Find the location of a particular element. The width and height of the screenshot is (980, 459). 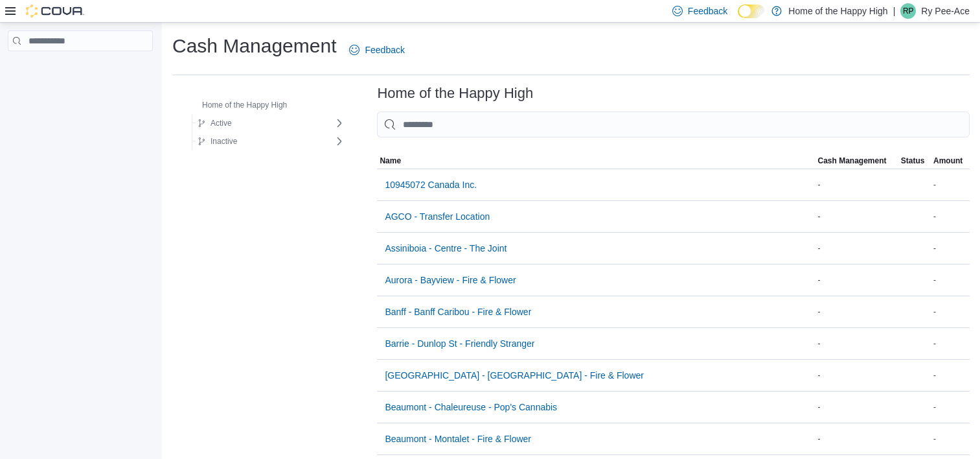

span: Beaumont - Montalet - Fire & Flower is located at coordinates (458, 439).